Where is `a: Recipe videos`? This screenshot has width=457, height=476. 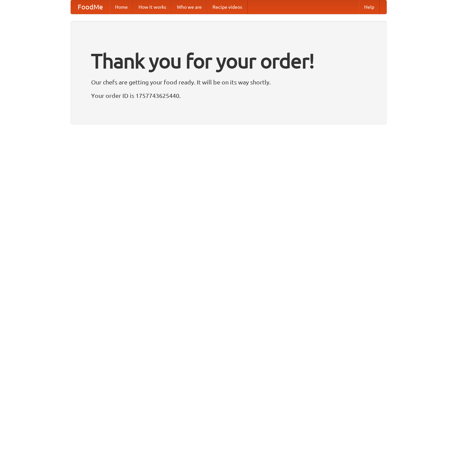 a: Recipe videos is located at coordinates (227, 7).